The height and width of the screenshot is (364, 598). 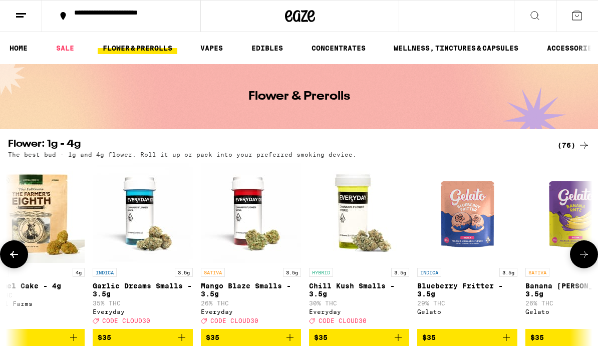 I want to click on h1: Flower & Prerolls, so click(x=299, y=97).